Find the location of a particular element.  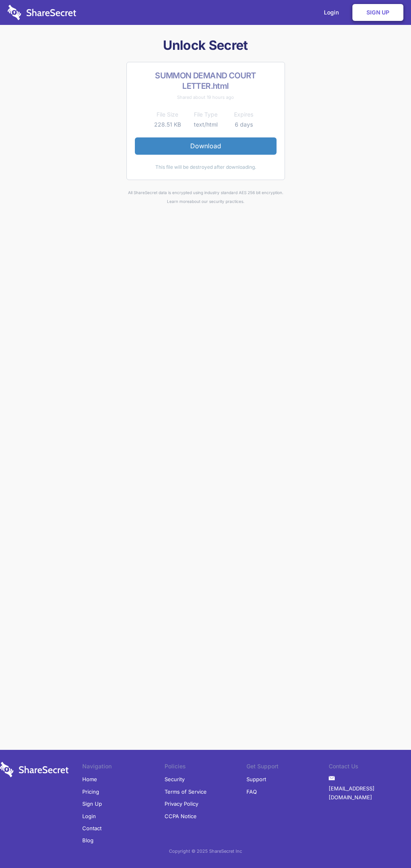

a: FAQ is located at coordinates (252, 792).